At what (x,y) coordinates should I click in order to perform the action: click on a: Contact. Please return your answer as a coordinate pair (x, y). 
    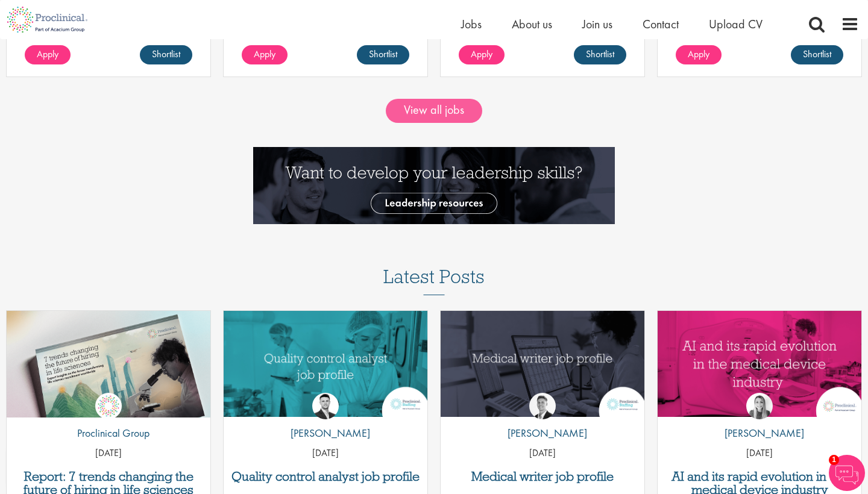
    Looking at the image, I should click on (661, 24).